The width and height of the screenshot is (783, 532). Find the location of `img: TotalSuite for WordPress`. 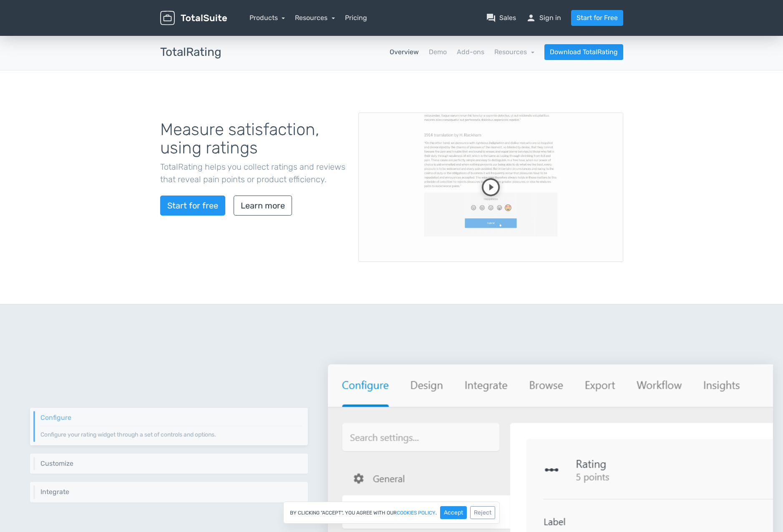

img: TotalSuite for WordPress is located at coordinates (194, 18).